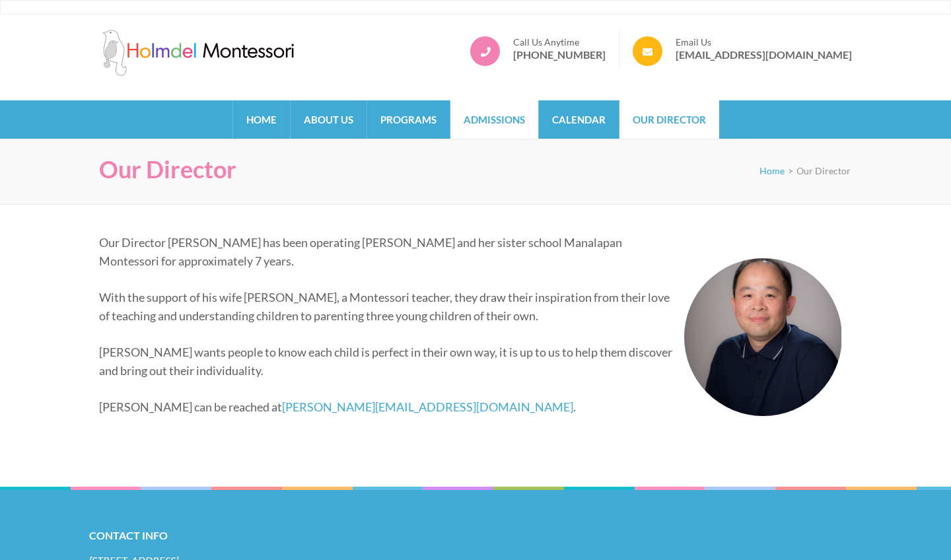  I want to click on a: Calendar, so click(578, 120).